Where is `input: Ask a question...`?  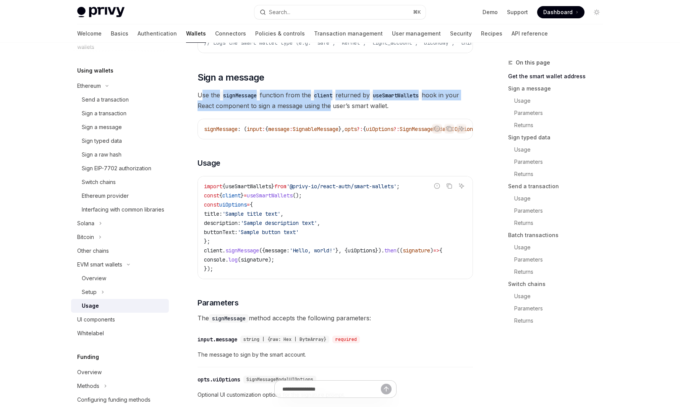
input: Ask a question... is located at coordinates (332, 389).